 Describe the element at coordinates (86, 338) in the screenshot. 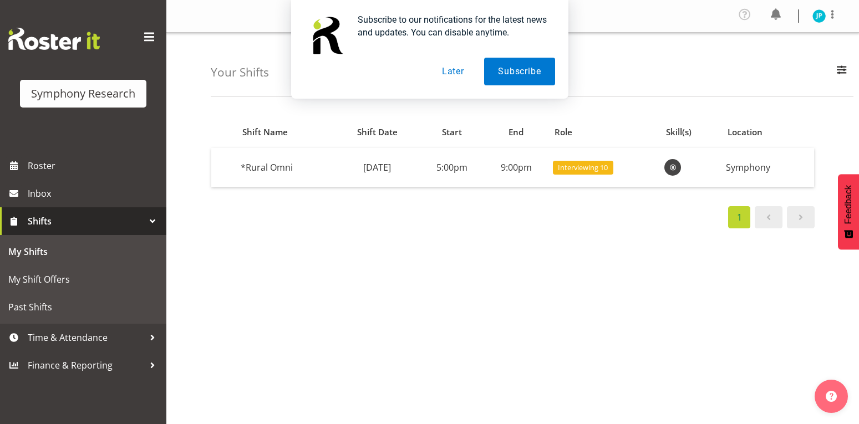

I see `span: Time & Attendance` at that location.